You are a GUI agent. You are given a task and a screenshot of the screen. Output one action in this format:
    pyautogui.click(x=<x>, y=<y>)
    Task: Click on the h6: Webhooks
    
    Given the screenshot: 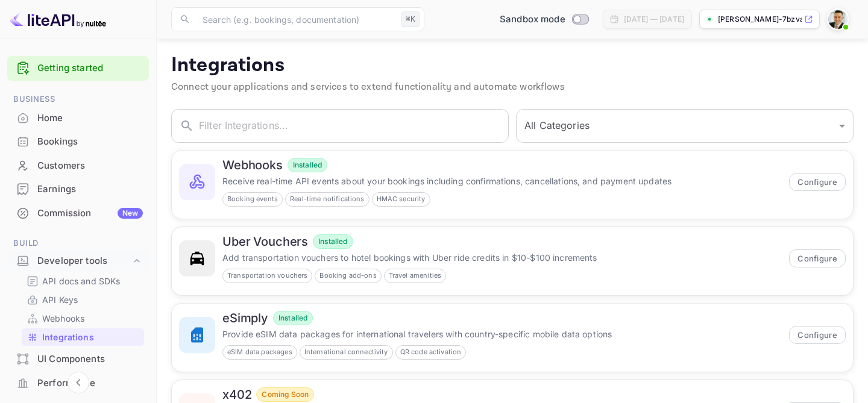 What is the action you would take?
    pyautogui.click(x=253, y=165)
    